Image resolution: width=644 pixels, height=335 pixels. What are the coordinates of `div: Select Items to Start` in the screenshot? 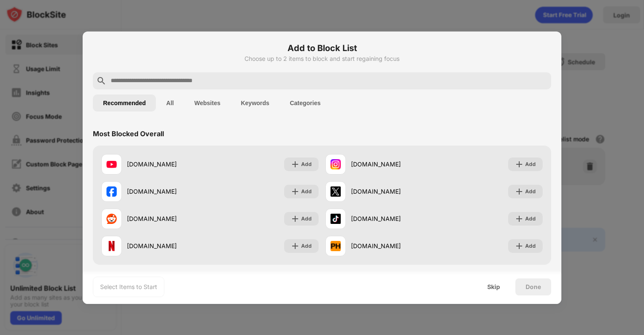 It's located at (129, 287).